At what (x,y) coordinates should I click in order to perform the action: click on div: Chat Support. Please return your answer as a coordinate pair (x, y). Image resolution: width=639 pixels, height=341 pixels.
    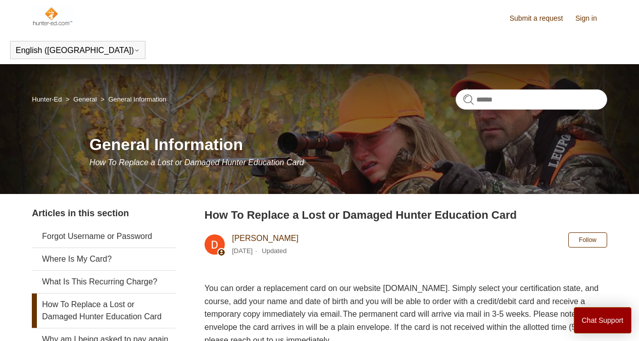
    Looking at the image, I should click on (602, 320).